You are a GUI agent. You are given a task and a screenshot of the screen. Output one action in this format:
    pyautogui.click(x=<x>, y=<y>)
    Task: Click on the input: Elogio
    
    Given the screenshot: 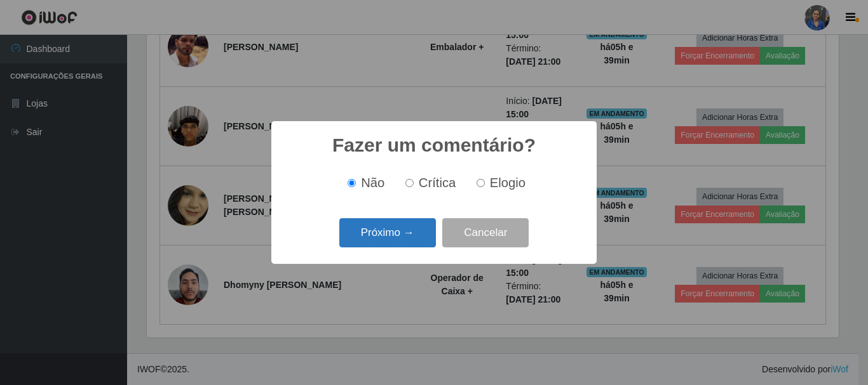 What is the action you would take?
    pyautogui.click(x=480, y=183)
    